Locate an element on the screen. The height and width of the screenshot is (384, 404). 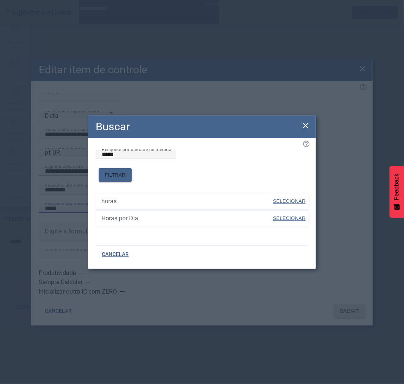
button: Feedback - Mostrar pesquisa is located at coordinates (397, 192).